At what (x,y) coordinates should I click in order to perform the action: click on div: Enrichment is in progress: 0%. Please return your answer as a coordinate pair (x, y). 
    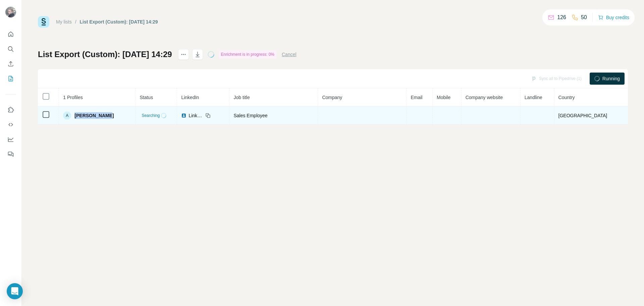
    Looking at the image, I should click on (248, 55).